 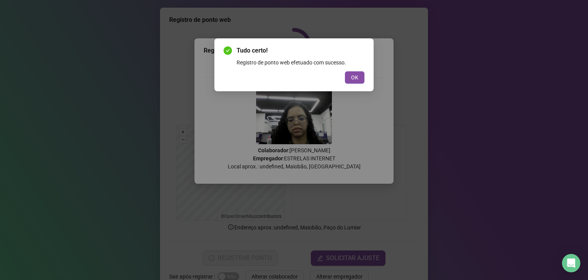 What do you see at coordinates (301, 62) in the screenshot?
I see `div: Registro de ponto web efetuado com sucesso.` at bounding box center [301, 62].